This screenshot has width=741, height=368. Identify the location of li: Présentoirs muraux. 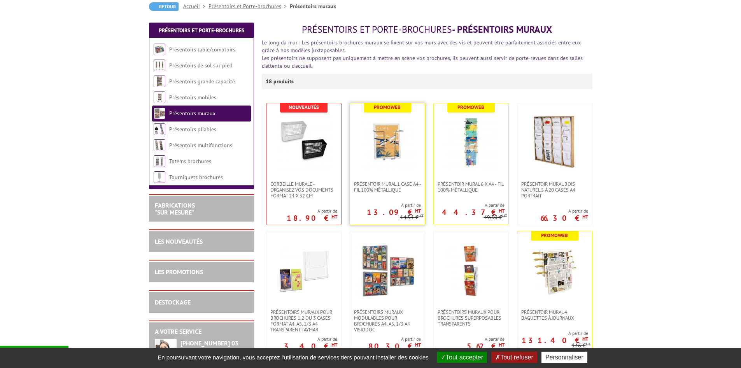
(313, 6).